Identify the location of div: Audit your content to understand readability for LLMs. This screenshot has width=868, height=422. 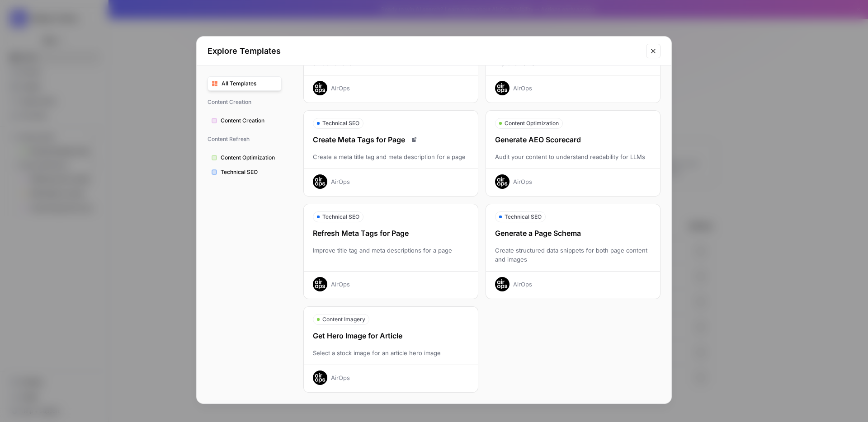
(572, 157).